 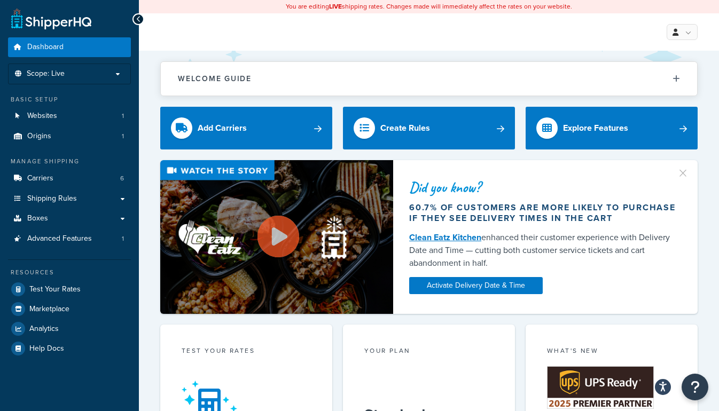 I want to click on span: Shipping Rules, so click(x=52, y=199).